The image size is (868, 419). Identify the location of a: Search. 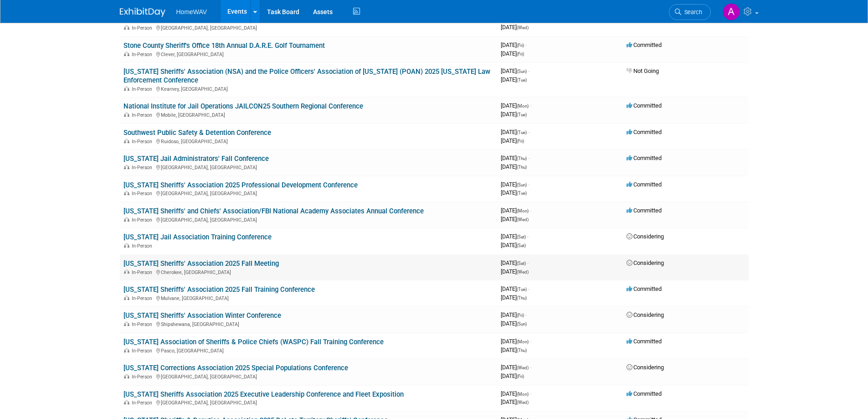
(690, 12).